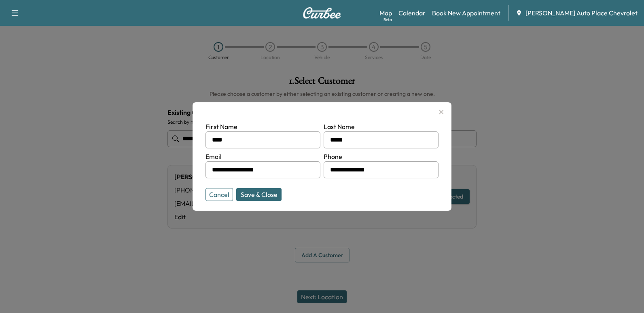 This screenshot has height=313, width=644. What do you see at coordinates (385, 13) in the screenshot?
I see `a: MapBeta` at bounding box center [385, 13].